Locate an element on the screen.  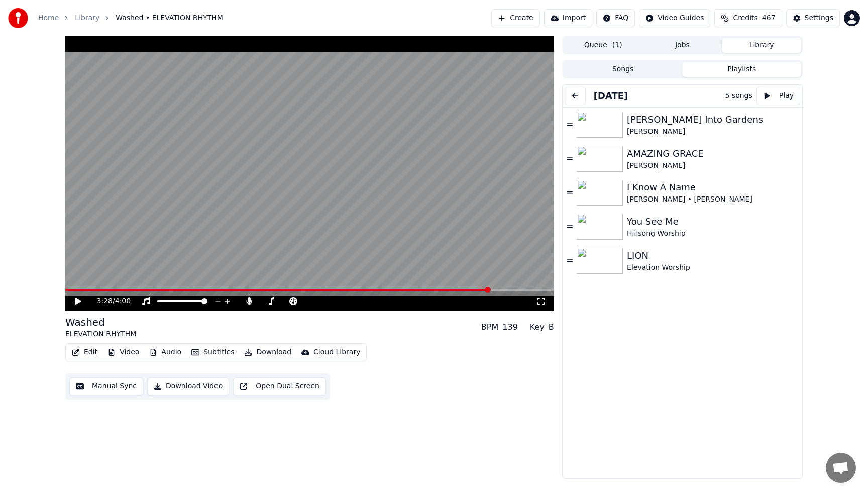
div: Key is located at coordinates (537, 327).